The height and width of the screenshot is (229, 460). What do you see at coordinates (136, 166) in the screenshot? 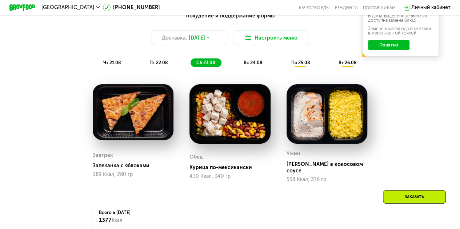
I see `div: Запеканка с яблоками` at bounding box center [136, 166].